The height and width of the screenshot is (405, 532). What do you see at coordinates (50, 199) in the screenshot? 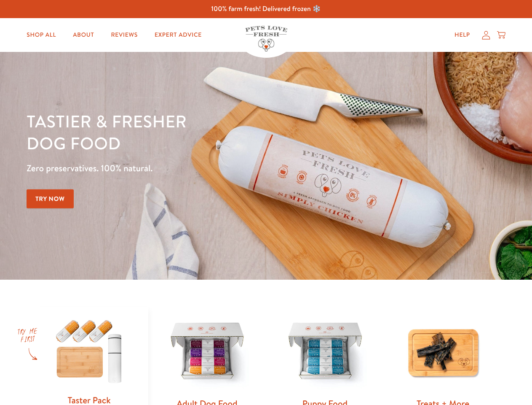
I see `a: Try Now` at bounding box center [50, 199].